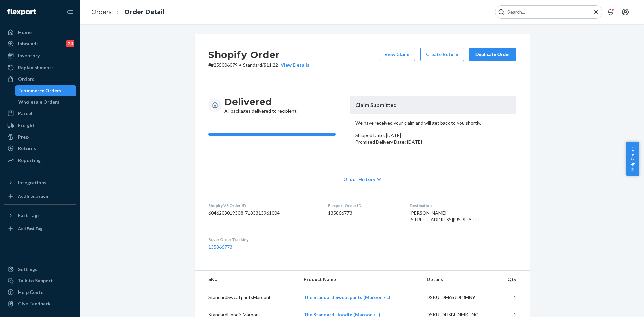  Describe the element at coordinates (32, 183) in the screenshot. I see `div: Integrations` at that location.